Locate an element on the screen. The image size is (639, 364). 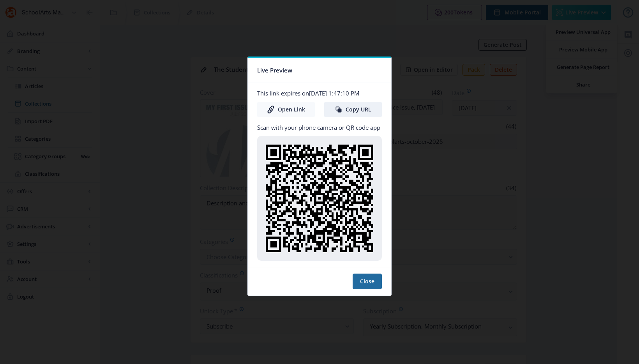
span: Live Preview is located at coordinates (275, 70).